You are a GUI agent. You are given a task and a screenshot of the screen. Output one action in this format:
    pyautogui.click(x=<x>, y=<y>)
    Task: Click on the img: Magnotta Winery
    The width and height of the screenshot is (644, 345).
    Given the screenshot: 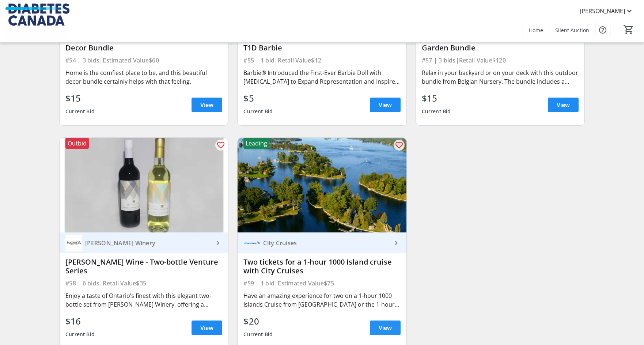 What is the action you would take?
    pyautogui.click(x=74, y=243)
    